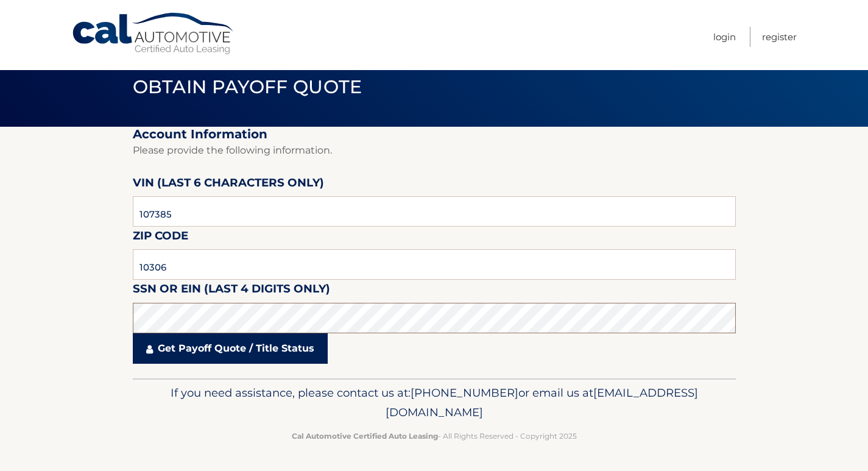  I want to click on label: SSN or EIN (last 4 digits only), so click(232, 291).